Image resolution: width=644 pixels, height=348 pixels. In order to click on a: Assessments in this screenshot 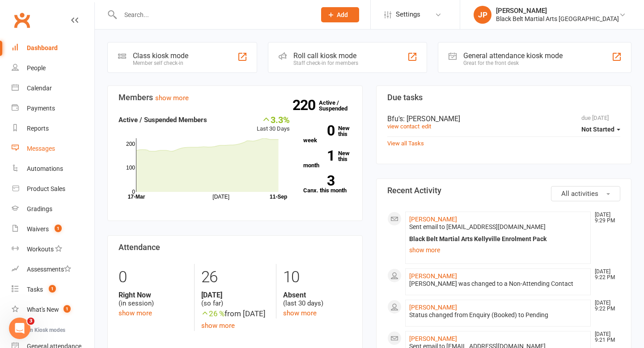, I will do `click(53, 270)`.